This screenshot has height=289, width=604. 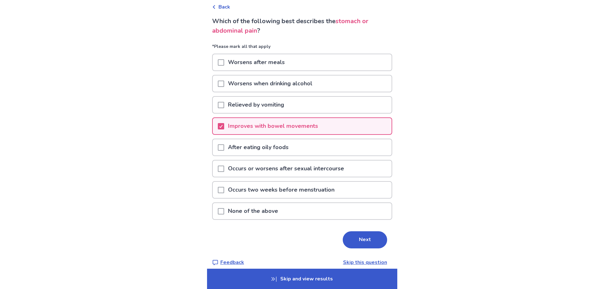 What do you see at coordinates (302, 26) in the screenshot?
I see `p: Which of the following best describes the ?` at bounding box center [302, 26].